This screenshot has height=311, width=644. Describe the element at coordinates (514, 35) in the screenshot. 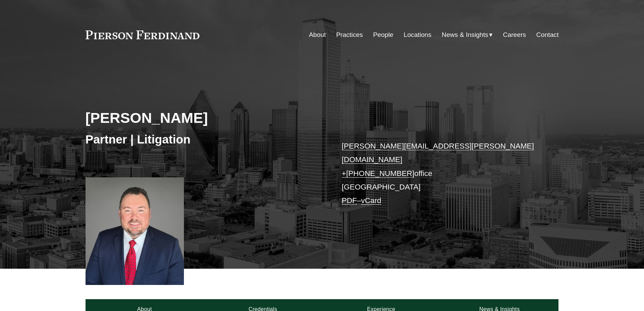

I see `a: Careers` at that location.